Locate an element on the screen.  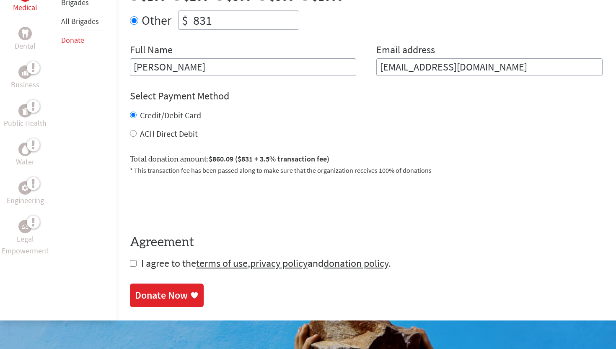
p: Medical is located at coordinates (25, 8).